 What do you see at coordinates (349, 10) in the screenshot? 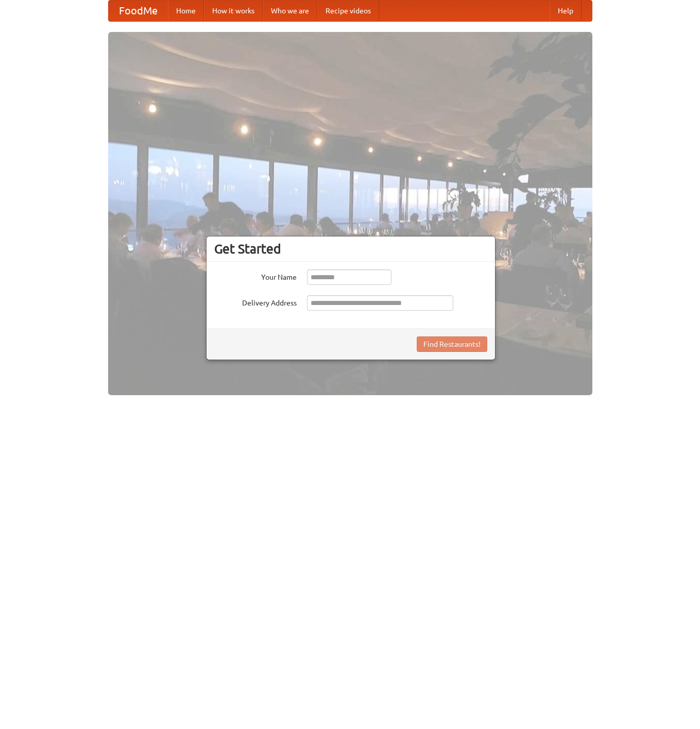
I see `a: Recipe videos` at bounding box center [349, 10].